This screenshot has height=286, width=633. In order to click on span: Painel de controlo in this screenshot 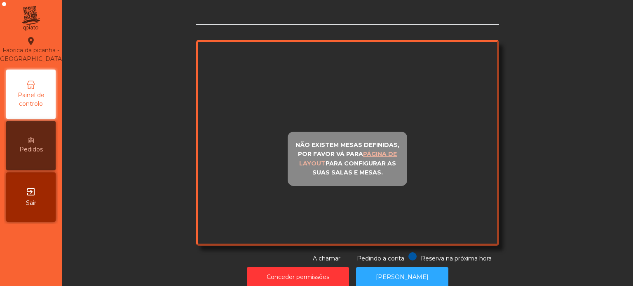, I will do `click(31, 100)`.